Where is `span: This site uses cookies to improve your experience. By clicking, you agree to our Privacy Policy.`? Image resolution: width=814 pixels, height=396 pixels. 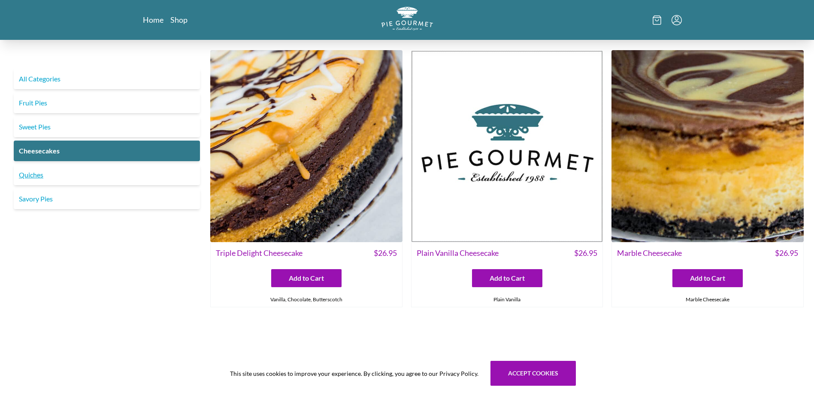
span: This site uses cookies to improve your experience. By clicking, you agree to our Privacy Policy. is located at coordinates (354, 374).